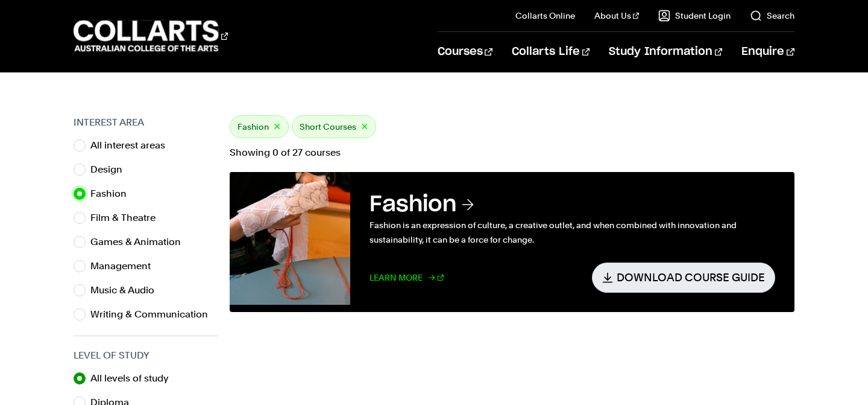  I want to click on p: Fashion is an expression of culture, a creative outlet, and when combined with innovation and sus..., so click(573, 232).